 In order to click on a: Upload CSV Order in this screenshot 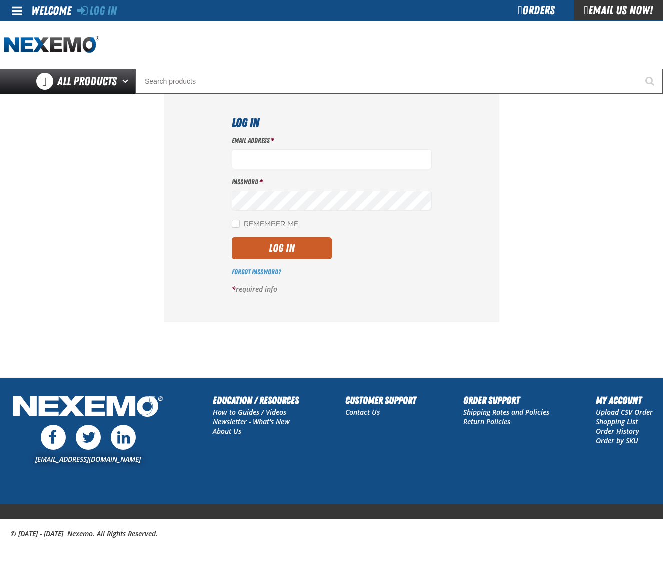, I will do `click(625, 412)`.